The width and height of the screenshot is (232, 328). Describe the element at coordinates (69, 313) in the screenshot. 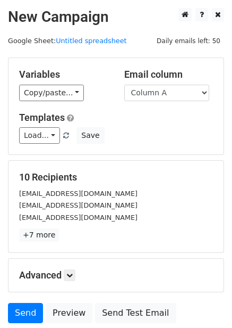

I see `a: Preview` at that location.